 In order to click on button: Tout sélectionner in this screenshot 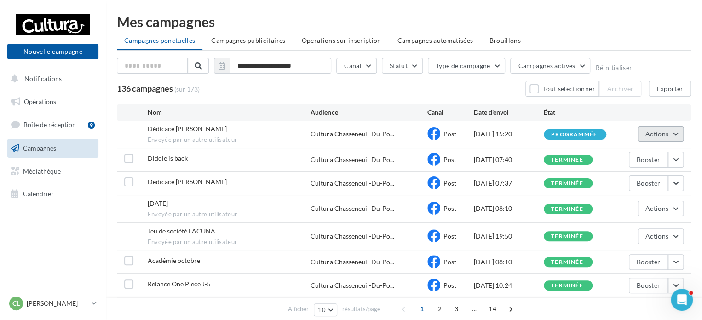, I will do `click(562, 89)`.